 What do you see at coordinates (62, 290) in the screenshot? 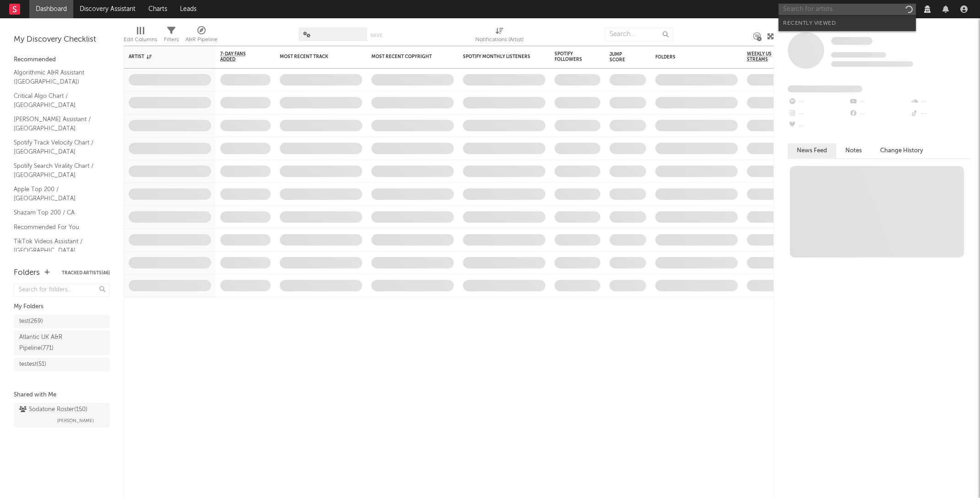
I see `input: Search for folders...` at bounding box center [62, 290].